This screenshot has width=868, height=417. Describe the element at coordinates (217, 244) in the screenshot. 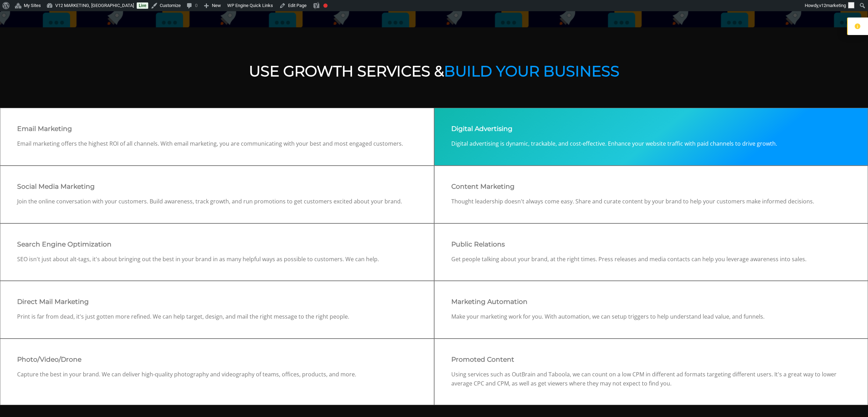

I see `h3: Search Engine Optimization` at that location.